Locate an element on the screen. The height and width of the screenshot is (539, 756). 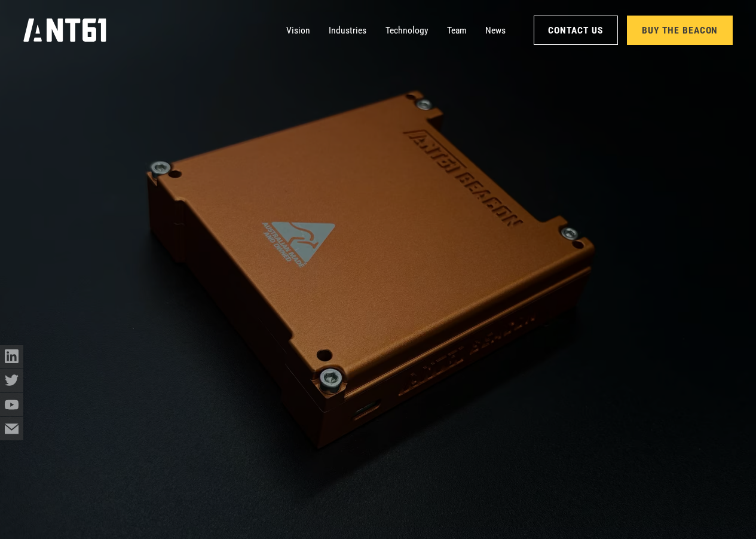
a: Buy the Beacon is located at coordinates (680, 30).